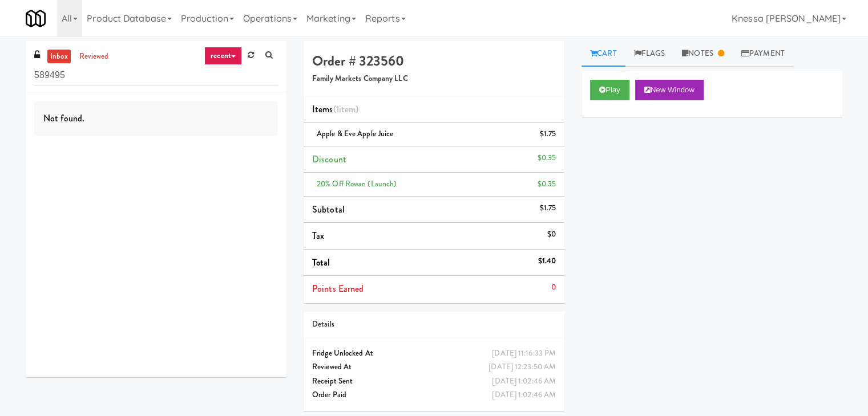  Describe the element at coordinates (434, 61) in the screenshot. I see `h4: Order # 323560` at that location.